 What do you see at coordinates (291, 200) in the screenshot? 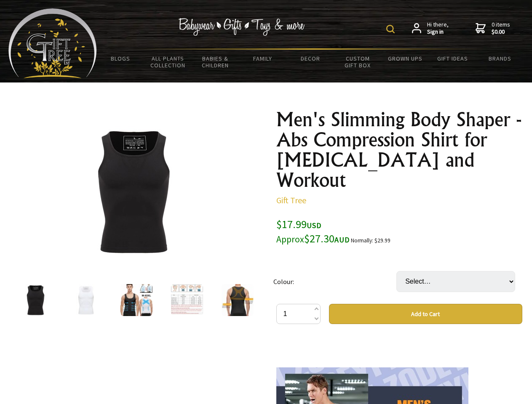
I see `a: Gift Tree` at bounding box center [291, 200].